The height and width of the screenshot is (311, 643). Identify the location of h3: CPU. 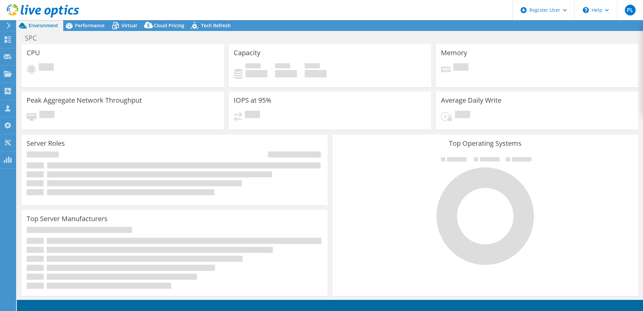
(33, 53).